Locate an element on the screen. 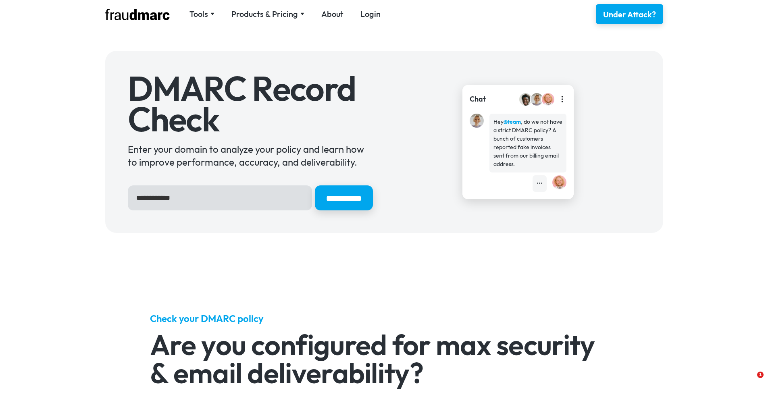  div: Chat is located at coordinates (478, 99).